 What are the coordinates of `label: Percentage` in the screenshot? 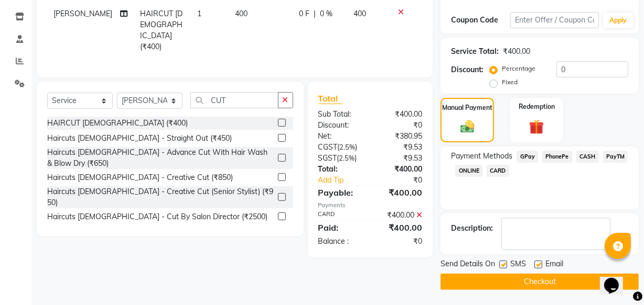 It's located at (518, 69).